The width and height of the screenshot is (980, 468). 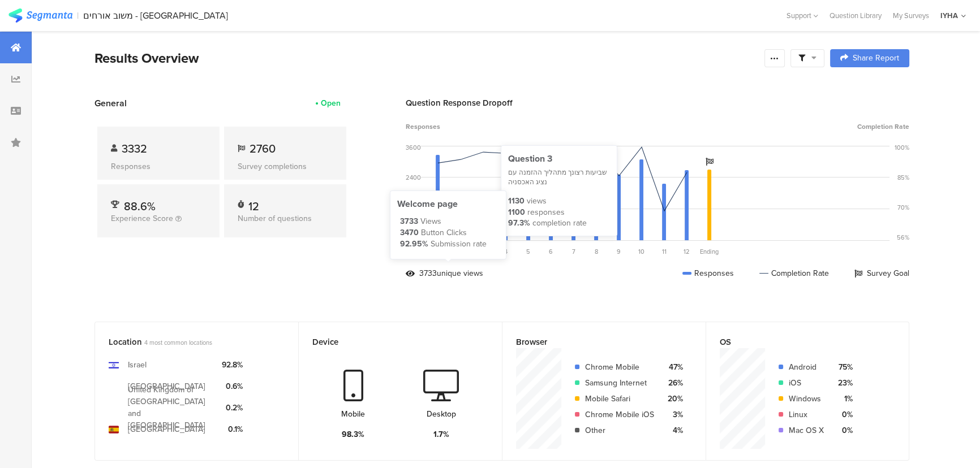 I want to click on div: 1130, so click(x=516, y=201).